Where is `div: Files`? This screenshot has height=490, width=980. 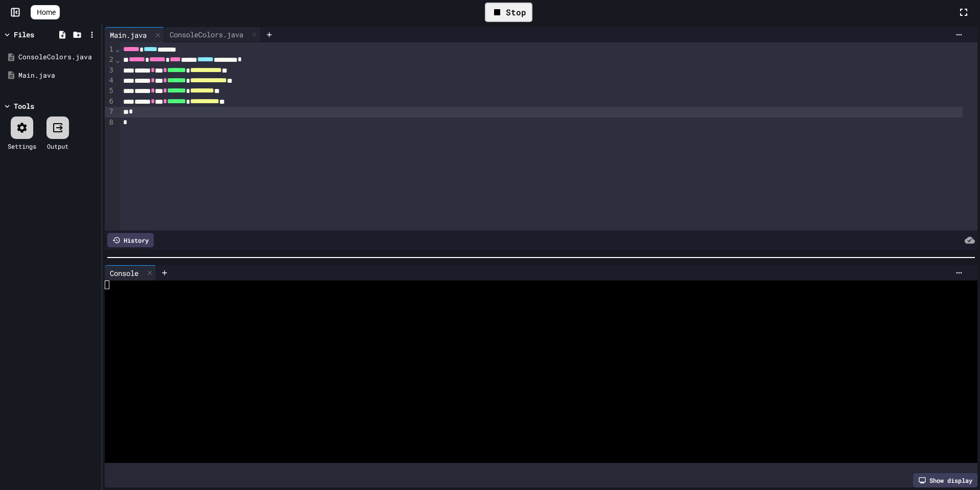
div: Files is located at coordinates (24, 34).